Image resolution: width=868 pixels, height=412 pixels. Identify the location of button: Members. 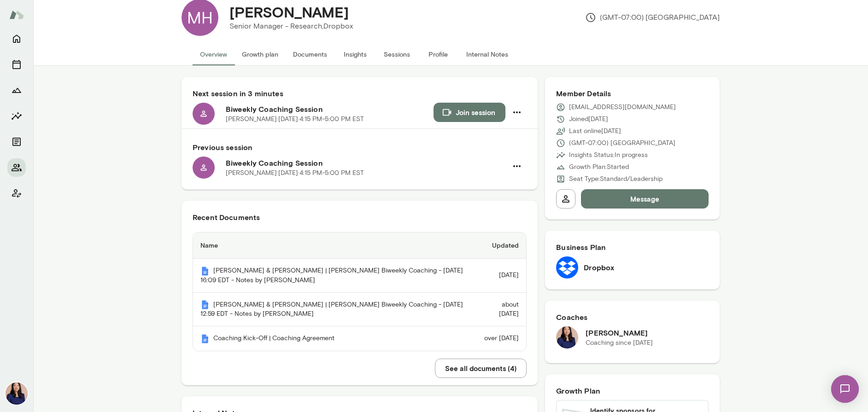
(17, 168).